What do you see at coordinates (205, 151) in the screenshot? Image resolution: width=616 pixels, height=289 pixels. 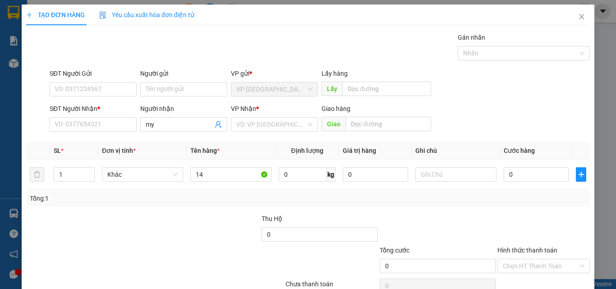 I see `span: Tên hàng` at bounding box center [205, 151].